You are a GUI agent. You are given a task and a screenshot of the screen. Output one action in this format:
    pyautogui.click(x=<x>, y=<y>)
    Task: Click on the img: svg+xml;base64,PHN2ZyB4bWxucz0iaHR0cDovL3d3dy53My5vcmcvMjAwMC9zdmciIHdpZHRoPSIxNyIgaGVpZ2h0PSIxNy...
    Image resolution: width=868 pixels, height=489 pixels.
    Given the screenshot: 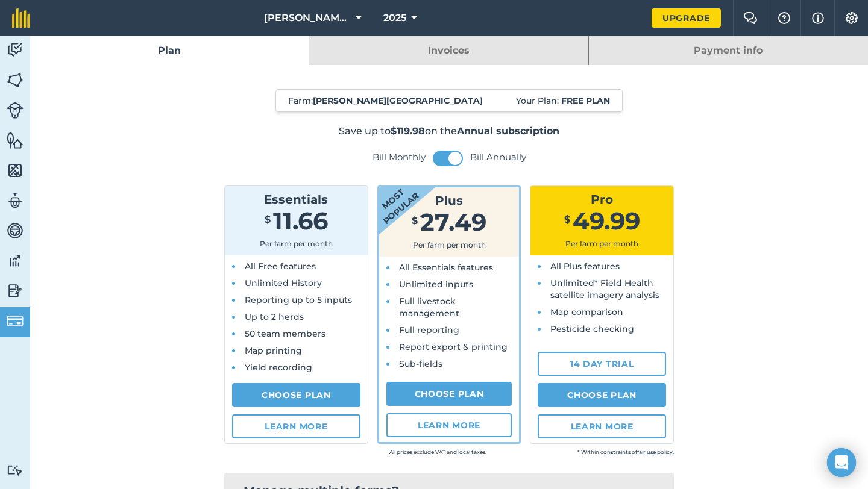 What is the action you would take?
    pyautogui.click(x=818, y=18)
    